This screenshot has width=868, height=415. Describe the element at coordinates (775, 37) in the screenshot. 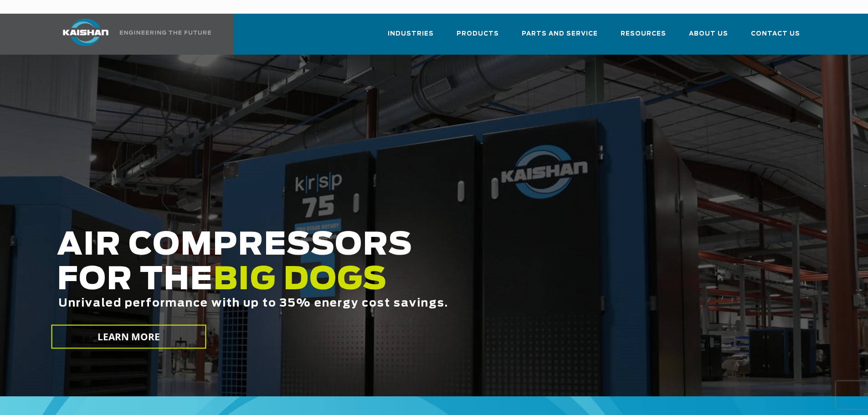

I see `a: Contact Us` at that location.